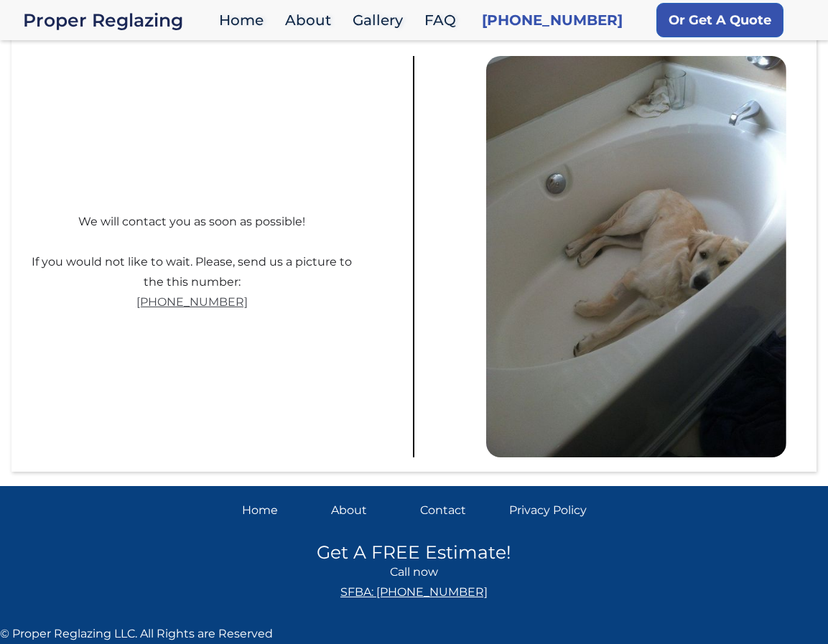 The image size is (828, 644). I want to click on a: Contact, so click(459, 510).